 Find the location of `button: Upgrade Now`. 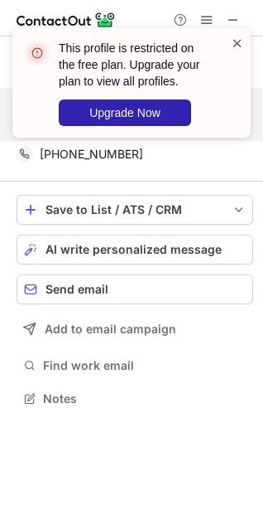

button: Upgrade Now is located at coordinates (125, 113).